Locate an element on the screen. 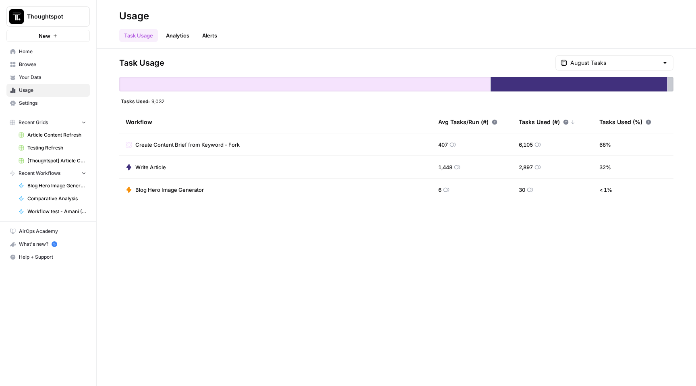 The image size is (696, 386). a: AirOps Academy is located at coordinates (48, 231).